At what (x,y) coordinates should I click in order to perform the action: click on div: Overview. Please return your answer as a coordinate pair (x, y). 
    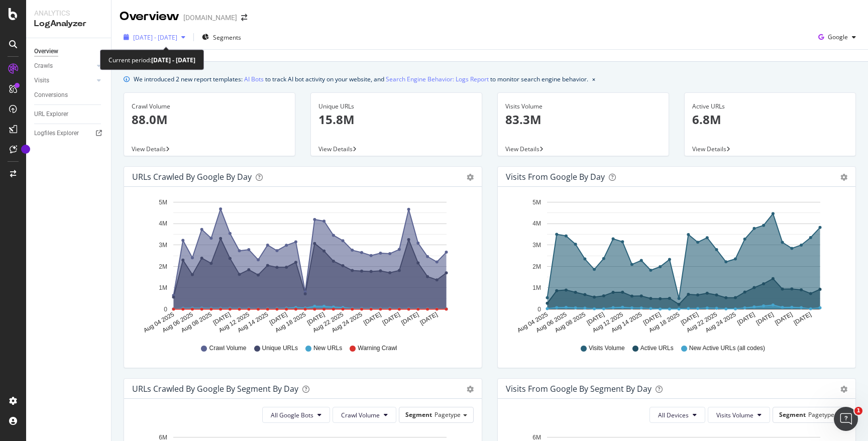
    Looking at the image, I should click on (46, 51).